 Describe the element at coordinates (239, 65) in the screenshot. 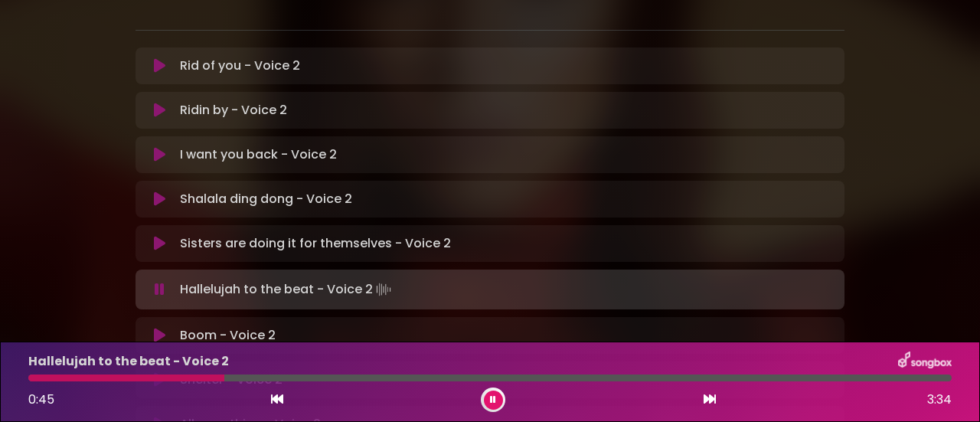

I see `p: Rid of you - Voice 2` at that location.